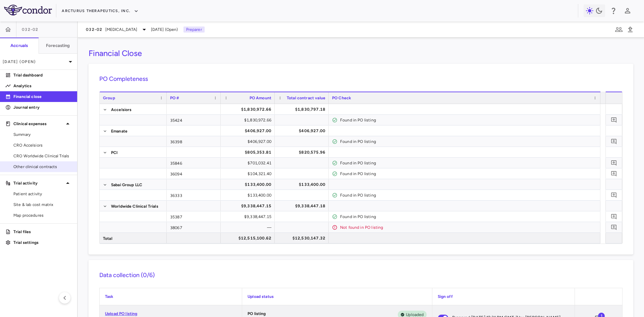  What do you see at coordinates (43, 75) in the screenshot?
I see `p: Trial dashboard` at bounding box center [43, 75].